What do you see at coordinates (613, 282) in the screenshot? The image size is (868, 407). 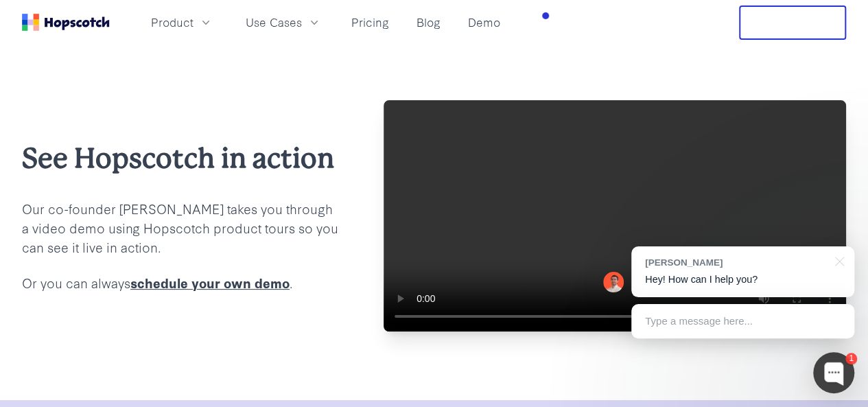 I see `img: Mark Spera` at bounding box center [613, 282].